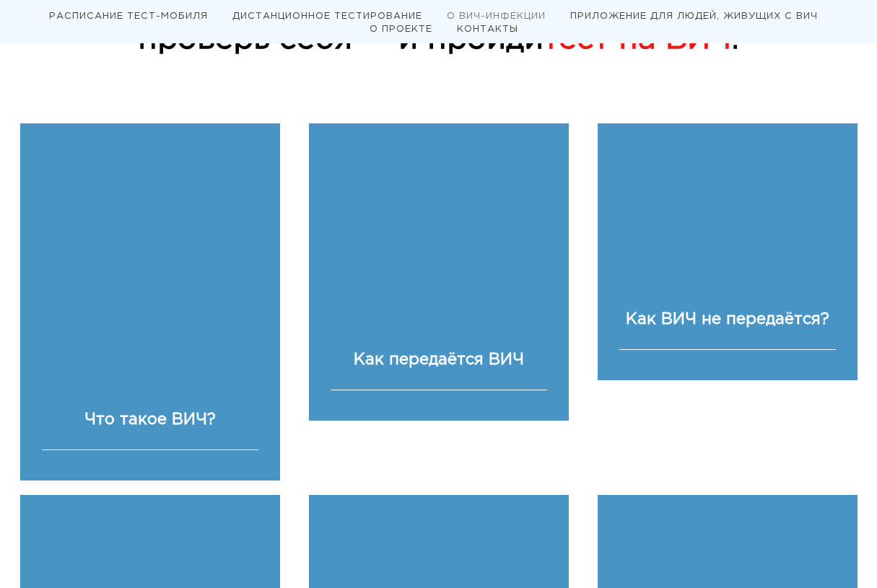 The image size is (877, 588). Describe the element at coordinates (327, 16) in the screenshot. I see `a: ДИСТАНЦИОННОЕ ТЕСТИРОВАНИЕ` at that location.